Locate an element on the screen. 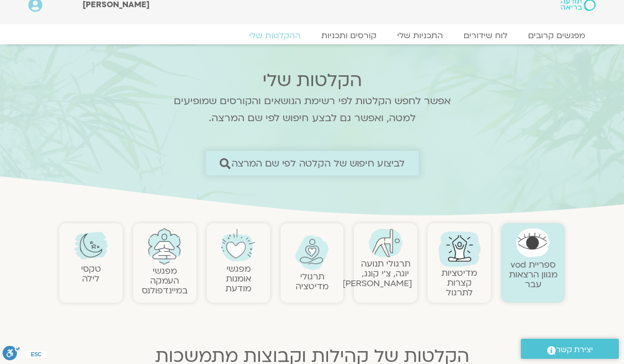  a: מפגשיהעמקה במיינדפולנס is located at coordinates (165, 281).